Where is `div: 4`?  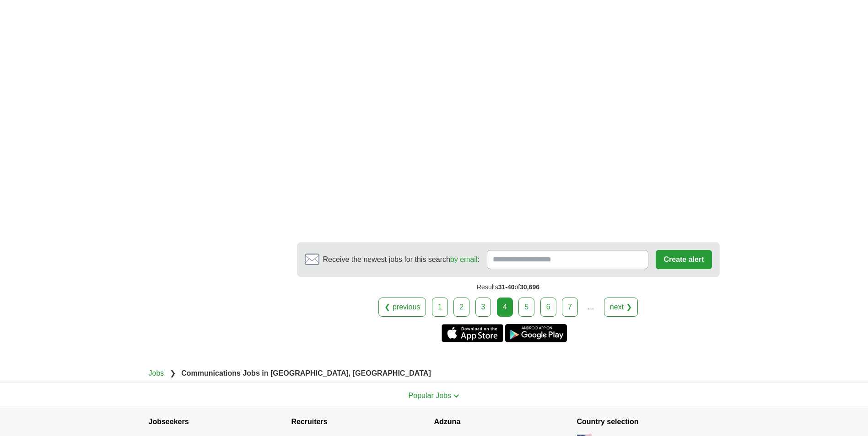
div: 4 is located at coordinates (505, 307).